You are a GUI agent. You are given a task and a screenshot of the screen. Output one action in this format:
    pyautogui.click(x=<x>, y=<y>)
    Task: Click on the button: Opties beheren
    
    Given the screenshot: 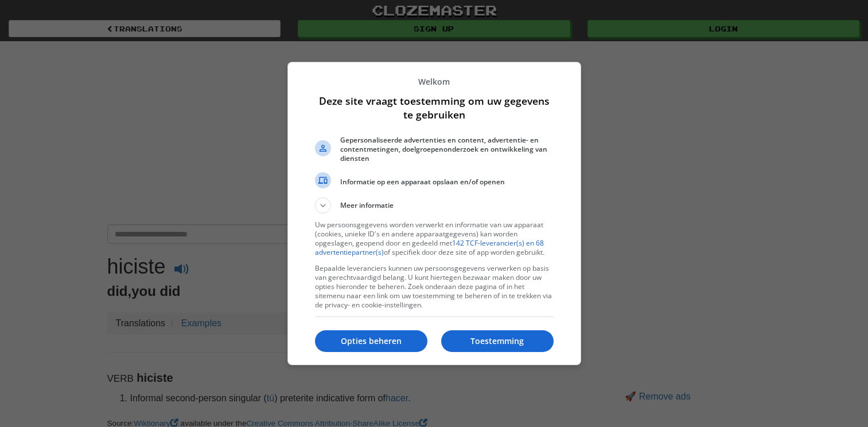 What is the action you would take?
    pyautogui.click(x=371, y=341)
    